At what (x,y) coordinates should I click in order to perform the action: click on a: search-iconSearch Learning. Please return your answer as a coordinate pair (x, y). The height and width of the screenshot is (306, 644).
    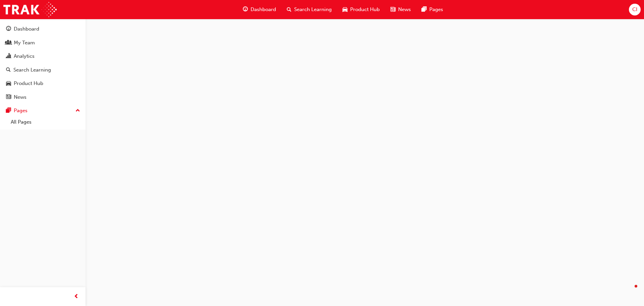
    Looking at the image, I should click on (309, 10).